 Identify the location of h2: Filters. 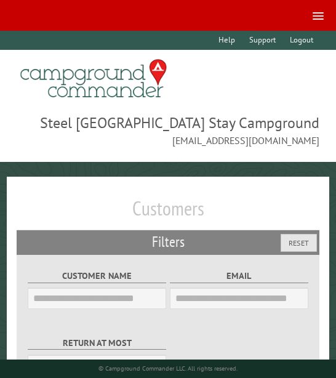
(167, 242).